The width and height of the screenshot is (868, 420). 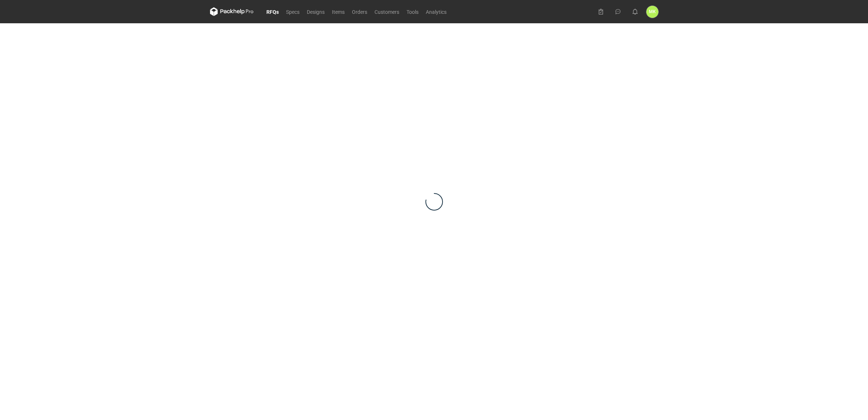 I want to click on a: Designs, so click(x=315, y=11).